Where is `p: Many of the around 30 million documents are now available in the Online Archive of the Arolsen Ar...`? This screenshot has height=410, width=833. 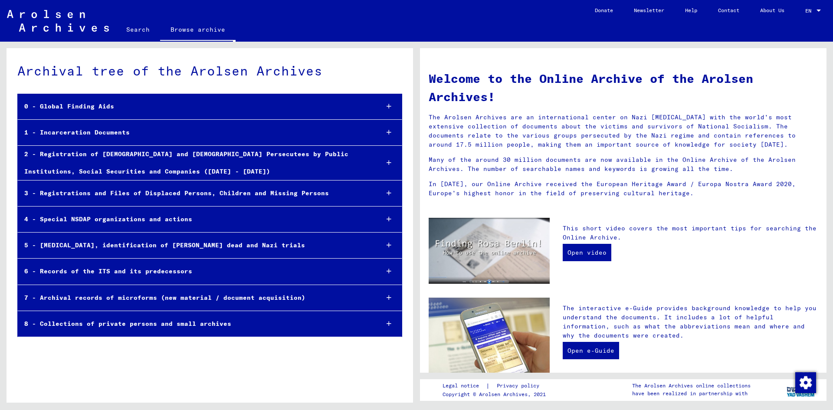
p: Many of the around 30 million documents are now available in the Online Archive of the Arolsen Ar... is located at coordinates (623, 164).